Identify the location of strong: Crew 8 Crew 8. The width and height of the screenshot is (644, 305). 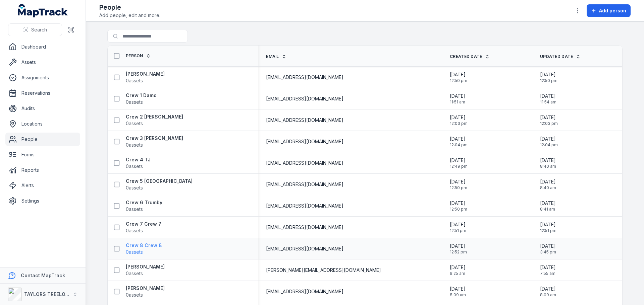
(144, 245).